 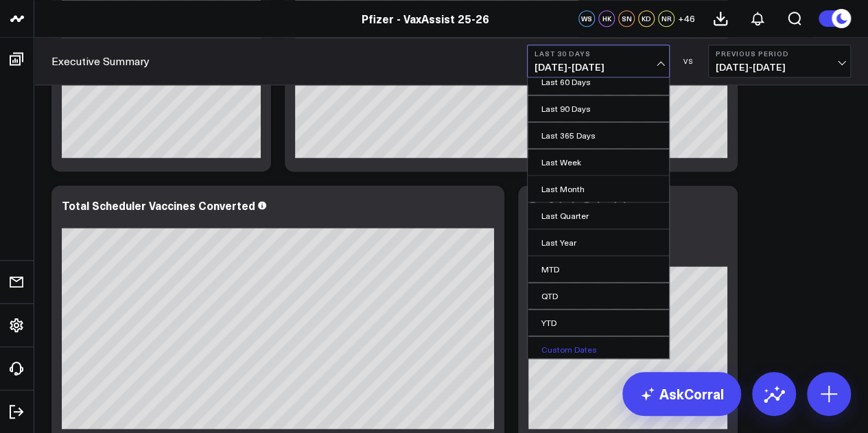 What do you see at coordinates (598, 296) in the screenshot?
I see `a: QTD` at bounding box center [598, 296].